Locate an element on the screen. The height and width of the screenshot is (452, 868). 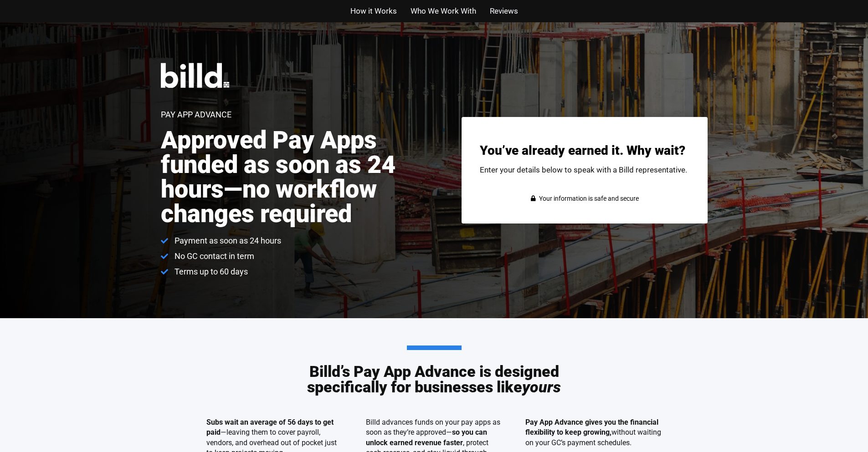
strong: Pay App Advance gives you the financial flexibility to keep growing, is located at coordinates (591, 427).